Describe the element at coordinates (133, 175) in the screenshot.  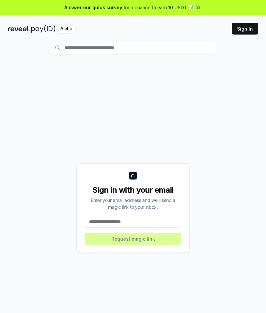
I see `img: logo_small` at that location.